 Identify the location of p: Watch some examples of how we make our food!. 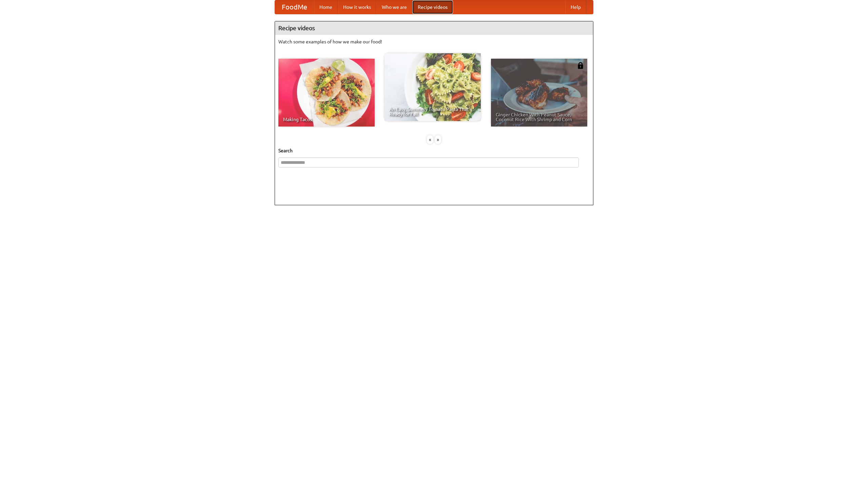
(434, 42).